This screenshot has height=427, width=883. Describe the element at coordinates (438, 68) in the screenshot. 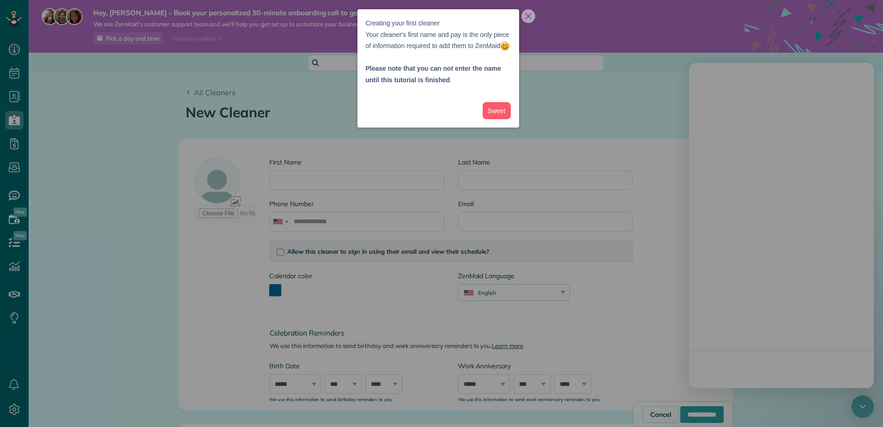

I see `div: Creating your first cleanerYour cleaner&amp;#39;s first name and pay is the only piece of informa...` at that location.